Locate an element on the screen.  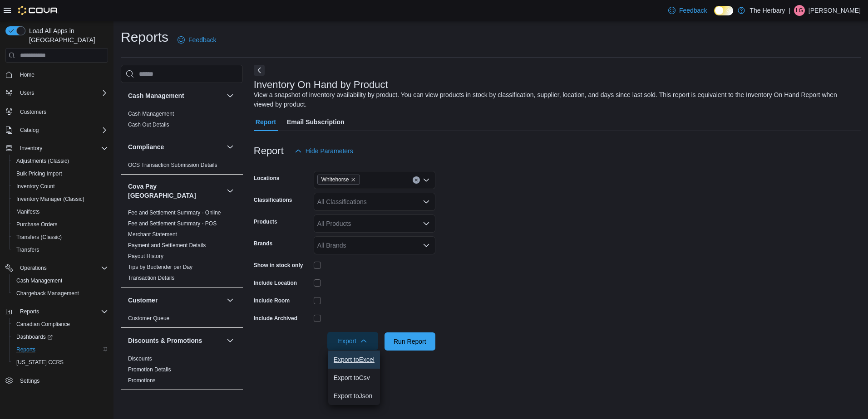
span: Operations is located at coordinates (62, 268).